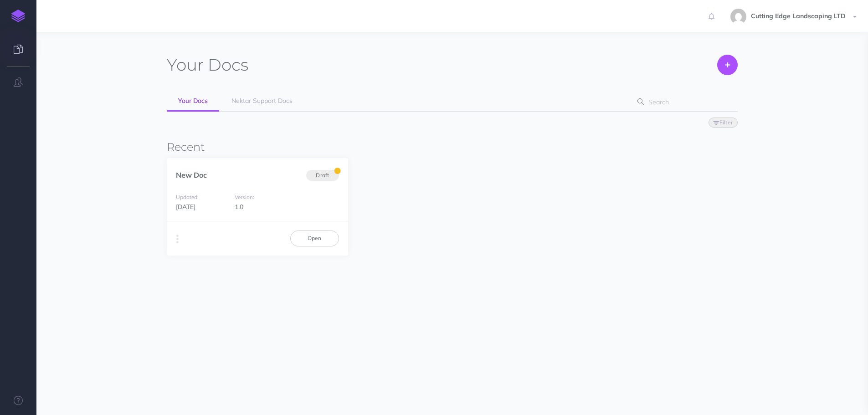  I want to click on h3: Recent, so click(452, 147).